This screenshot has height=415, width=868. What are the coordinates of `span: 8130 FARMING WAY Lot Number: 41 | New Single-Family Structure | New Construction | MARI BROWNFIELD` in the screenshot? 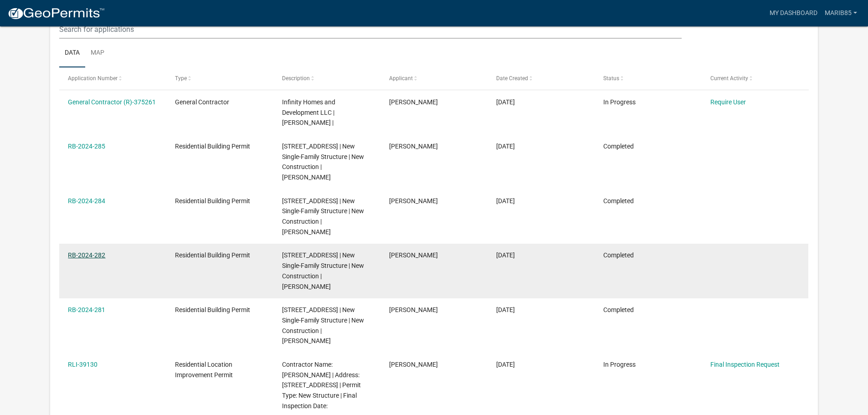 It's located at (323, 162).